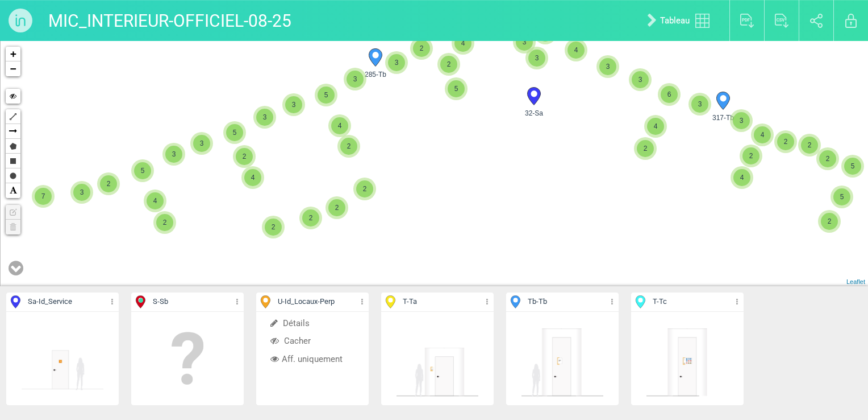 Image resolution: width=868 pixels, height=420 pixels. What do you see at coordinates (13, 161) in the screenshot?
I see `a: Rectangle` at bounding box center [13, 161].